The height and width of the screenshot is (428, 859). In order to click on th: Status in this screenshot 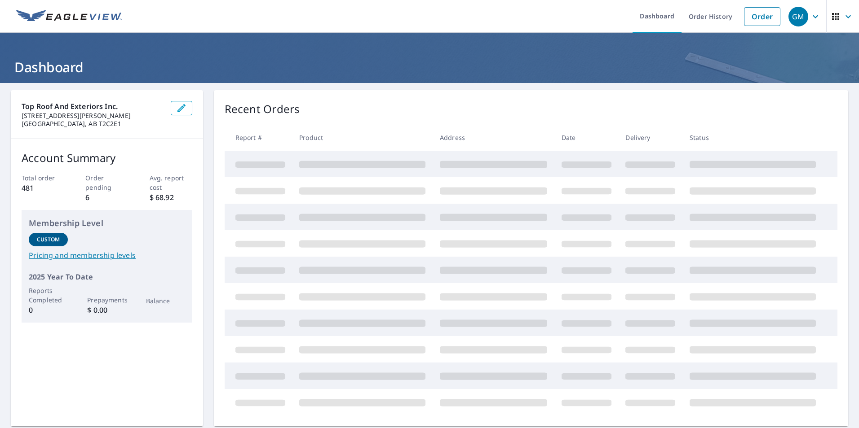, I will do `click(752, 137)`.